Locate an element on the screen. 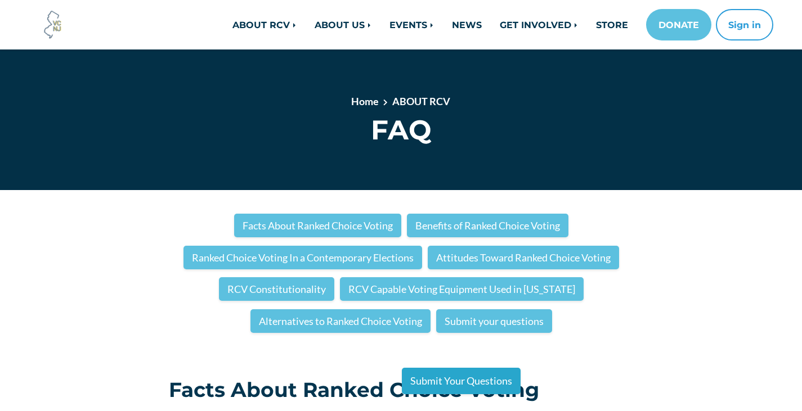  a: Home is located at coordinates (365, 101).